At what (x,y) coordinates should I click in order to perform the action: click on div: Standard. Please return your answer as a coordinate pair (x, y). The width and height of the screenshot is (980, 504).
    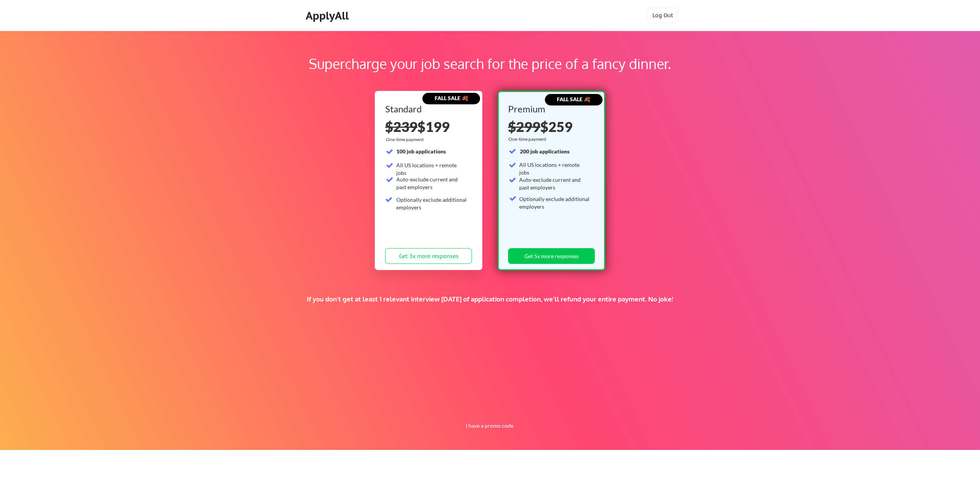
    Looking at the image, I should click on (427, 109).